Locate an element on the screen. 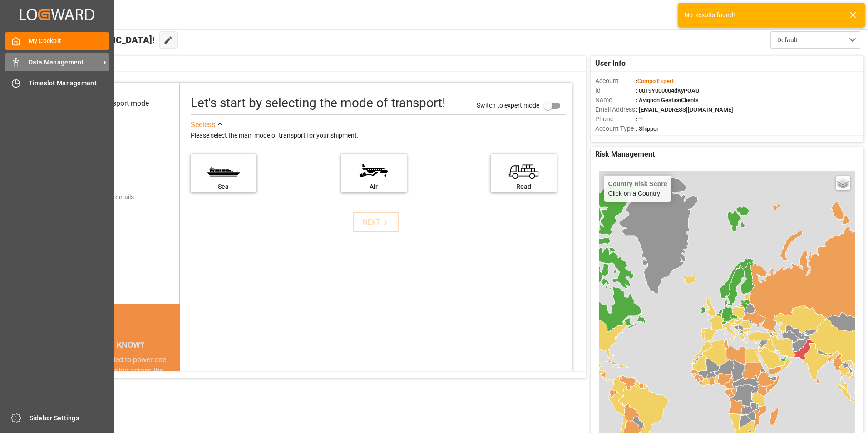 The image size is (868, 433). span: Name is located at coordinates (615, 100).